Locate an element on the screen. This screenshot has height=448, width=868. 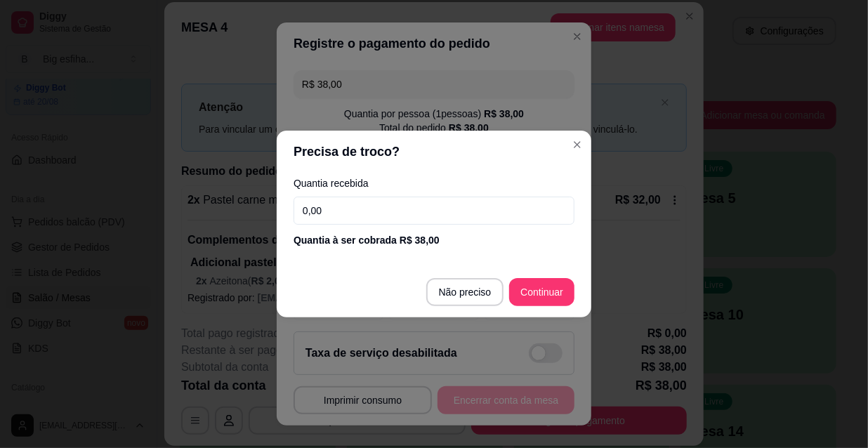
header: Precisa de troco? is located at coordinates (434, 152).